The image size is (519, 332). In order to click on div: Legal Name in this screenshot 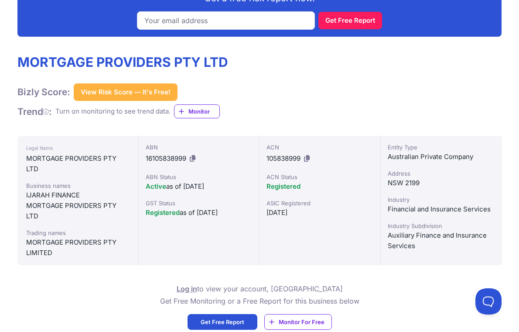, I will do `click(78, 148)`.